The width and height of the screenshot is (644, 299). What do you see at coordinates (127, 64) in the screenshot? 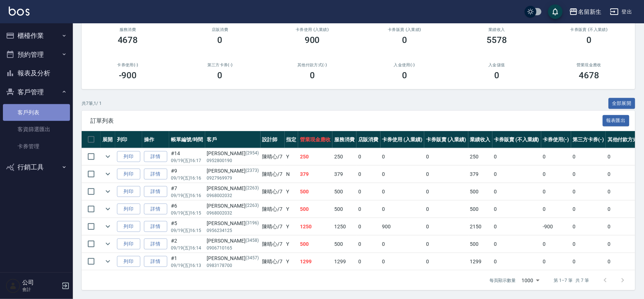
I see `h2: 卡券使用(-)` at bounding box center [127, 64].